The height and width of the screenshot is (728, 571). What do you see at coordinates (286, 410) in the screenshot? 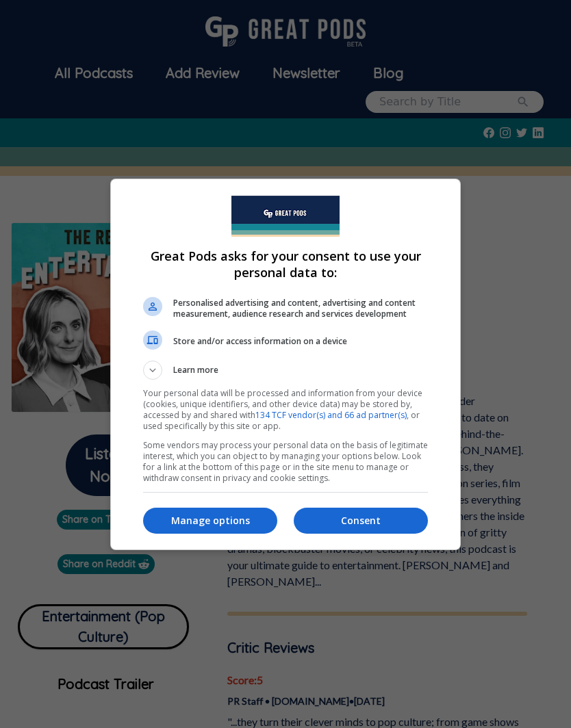
I see `p: Your personal data will be processed and information from your device (cookies, unique identifier...` at bounding box center [286, 410].